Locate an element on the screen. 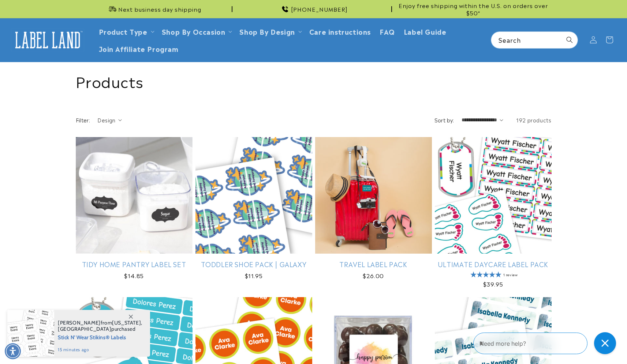  a: Label Guide is located at coordinates (425, 31).